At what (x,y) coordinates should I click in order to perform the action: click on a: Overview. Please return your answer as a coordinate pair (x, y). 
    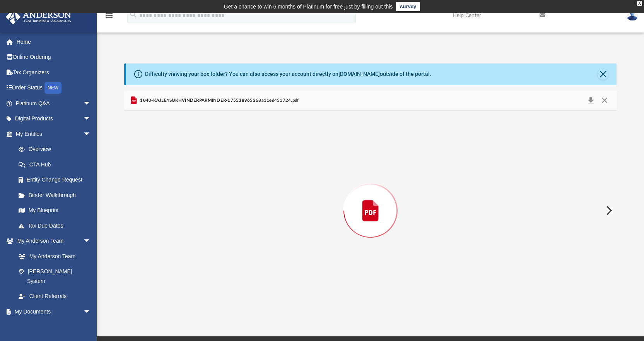
    Looking at the image, I should click on (56, 149).